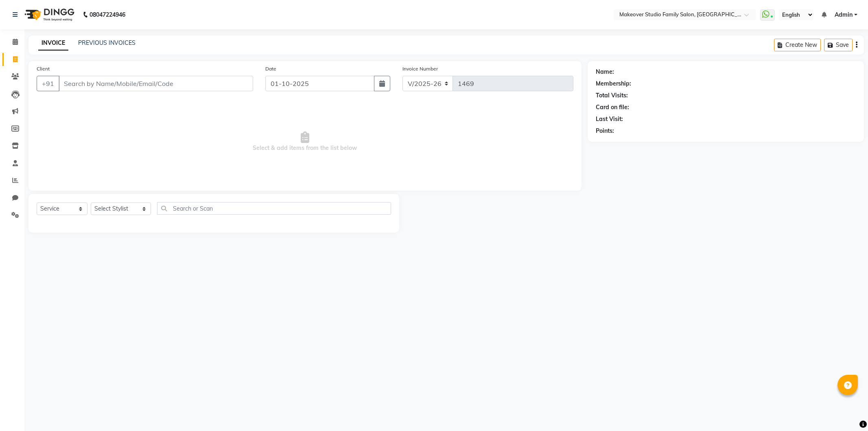 Image resolution: width=868 pixels, height=431 pixels. Describe the element at coordinates (614, 84) in the screenshot. I see `div: Membership:` at that location.